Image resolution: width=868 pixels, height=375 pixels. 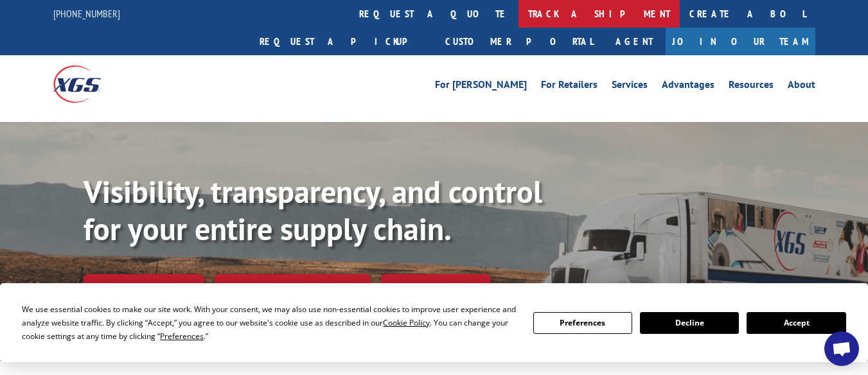 What do you see at coordinates (740, 41) in the screenshot?
I see `a: Join Our Team` at bounding box center [740, 41].